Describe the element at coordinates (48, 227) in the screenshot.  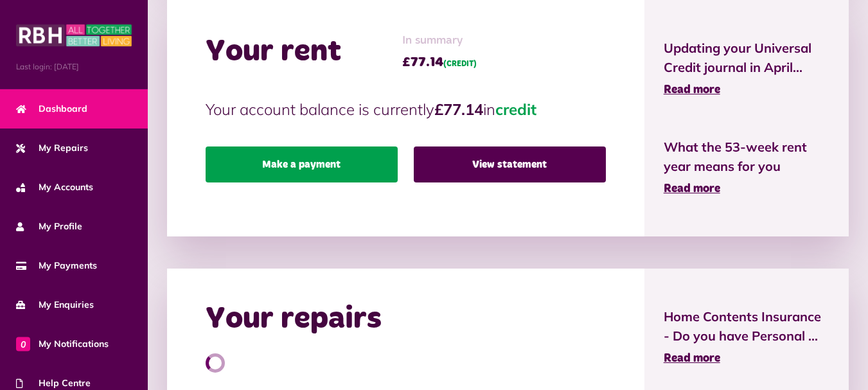
I see `span: My Profile` at that location.